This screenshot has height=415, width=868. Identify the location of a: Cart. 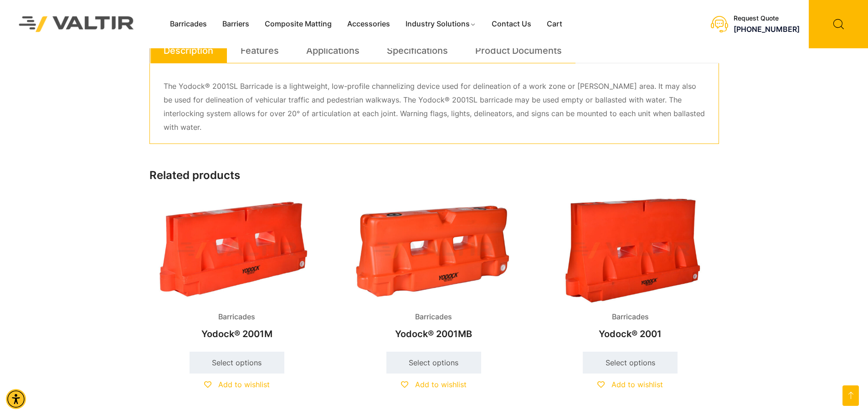
(554, 24).